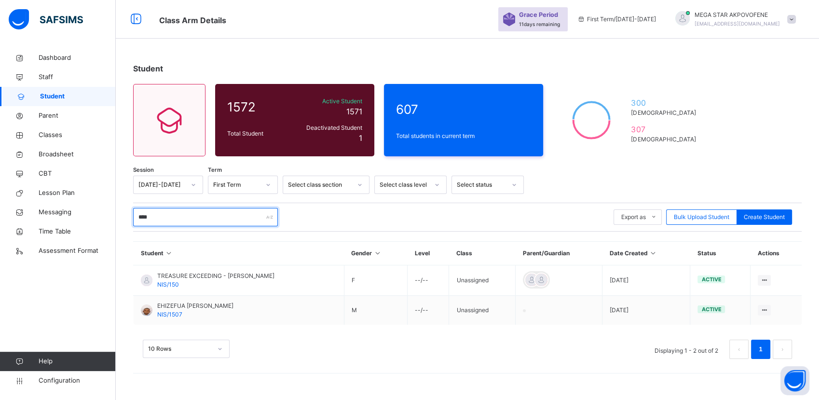 Image resolution: width=819 pixels, height=400 pixels. I want to click on th: Parent/Guardian, so click(558, 253).